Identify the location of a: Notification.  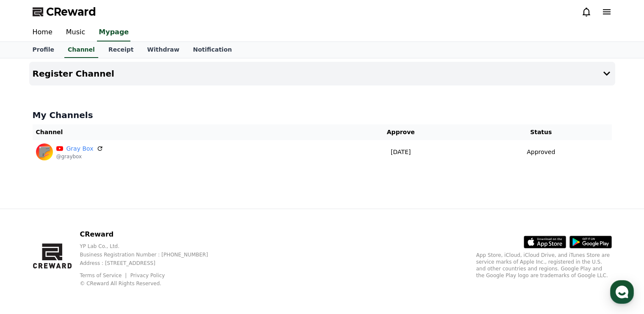
(212, 50).